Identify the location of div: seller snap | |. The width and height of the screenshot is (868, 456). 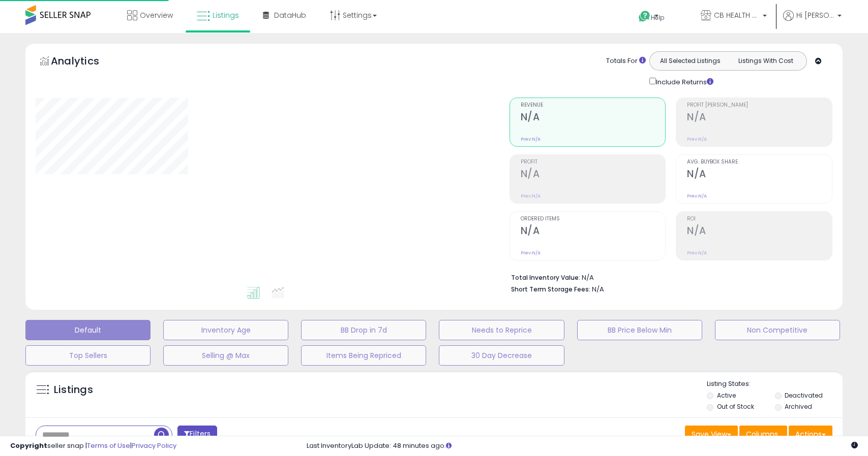
(93, 446).